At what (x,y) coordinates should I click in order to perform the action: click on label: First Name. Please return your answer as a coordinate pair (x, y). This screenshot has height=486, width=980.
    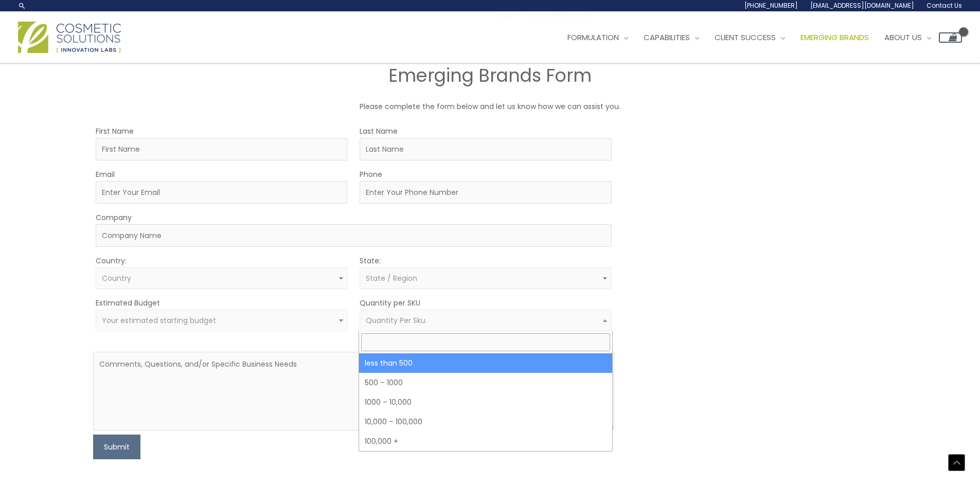
    Looking at the image, I should click on (115, 131).